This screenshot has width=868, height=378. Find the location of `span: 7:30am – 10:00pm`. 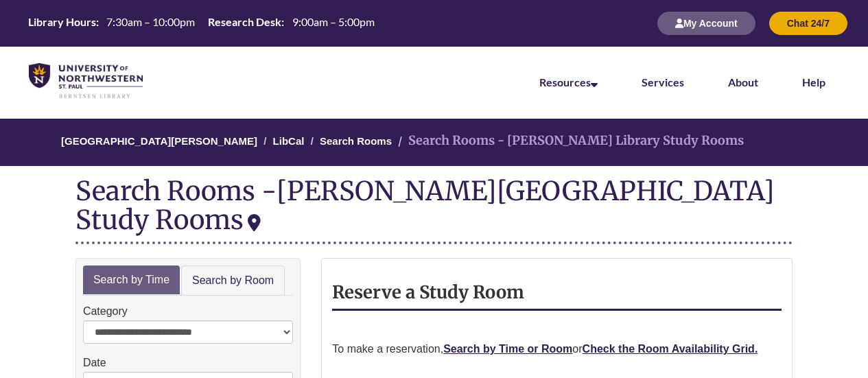

span: 7:30am – 10:00pm is located at coordinates (150, 21).